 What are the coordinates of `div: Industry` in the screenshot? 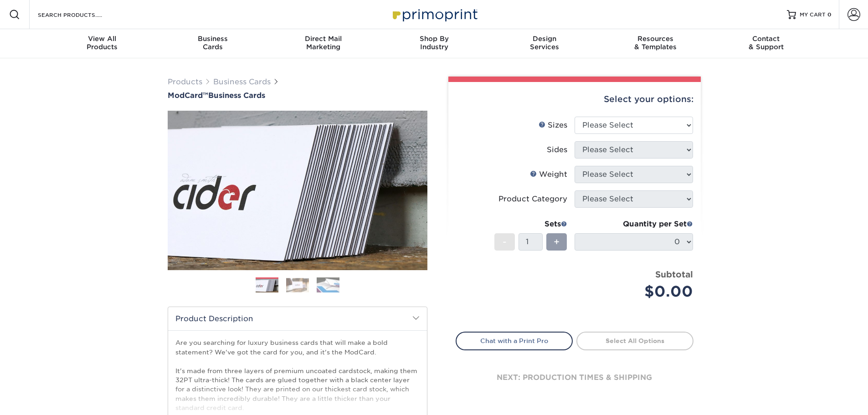 It's located at (434, 43).